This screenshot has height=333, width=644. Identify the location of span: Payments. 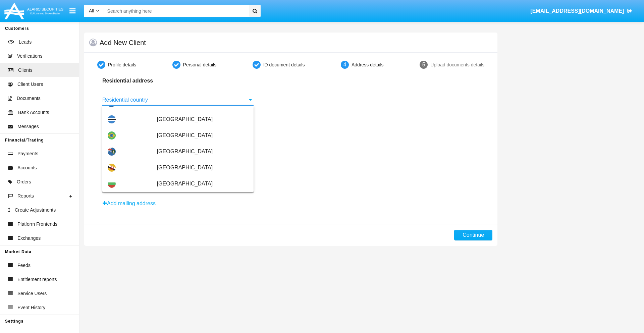
(28, 153).